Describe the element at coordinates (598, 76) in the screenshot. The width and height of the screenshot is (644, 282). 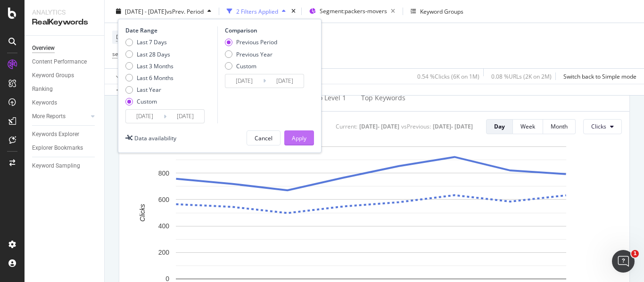
I see `button: Switch back to Simple mode` at that location.